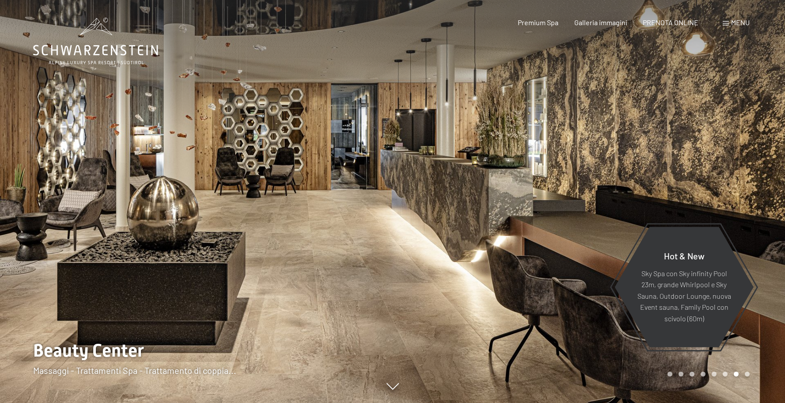  What do you see at coordinates (681, 374) in the screenshot?
I see `div: Carousel Page 2` at bounding box center [681, 374].